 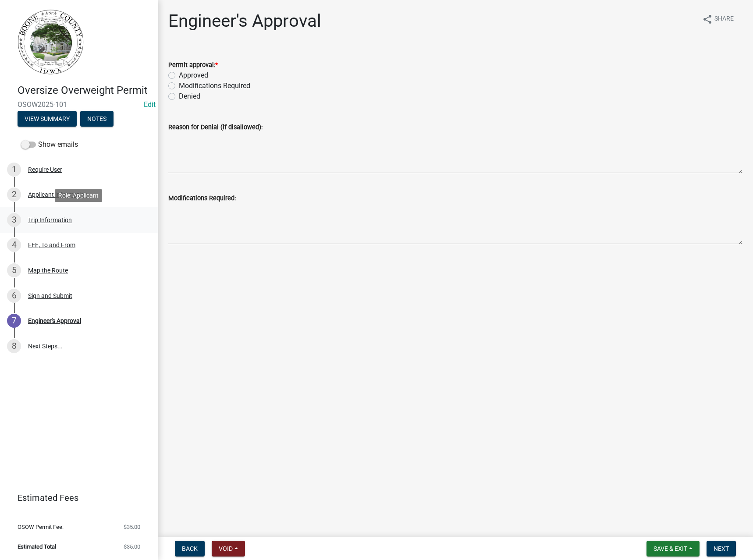 I want to click on button: Save & Exit, so click(x=673, y=548).